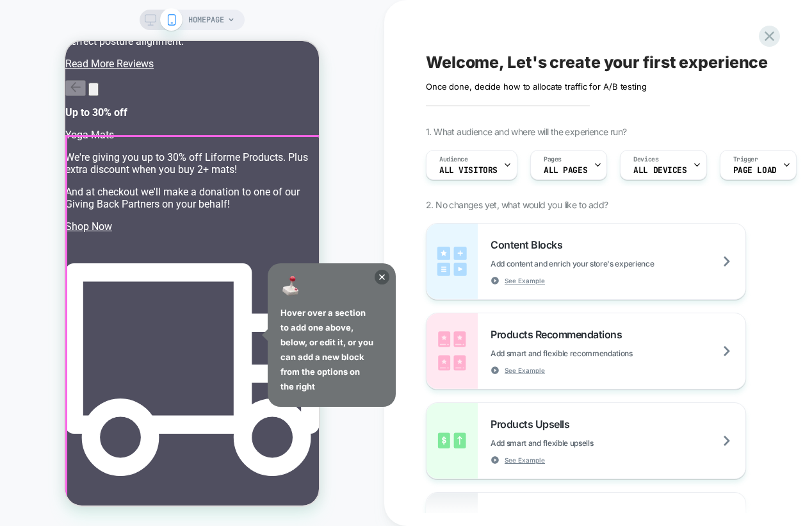 This screenshot has height=526, width=812. I want to click on span: Page Load, so click(756, 171).